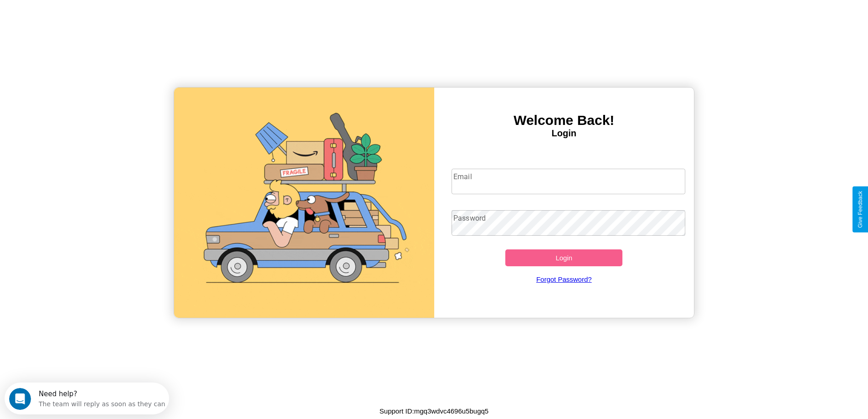  I want to click on img: gif, so click(304, 203).